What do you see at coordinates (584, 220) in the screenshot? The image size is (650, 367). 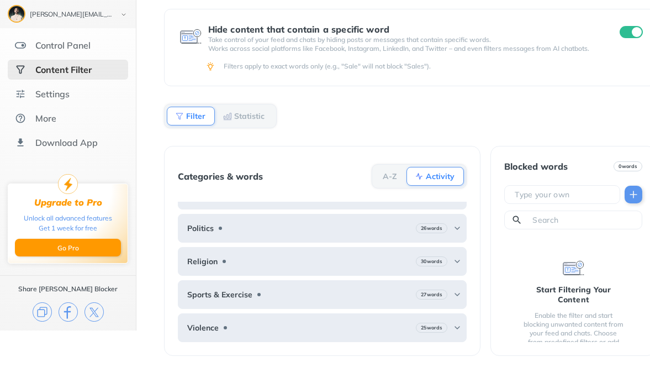 I see `input: Search` at bounding box center [584, 220].